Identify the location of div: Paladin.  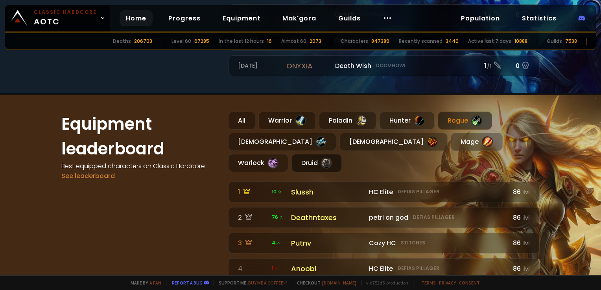
(348, 121).